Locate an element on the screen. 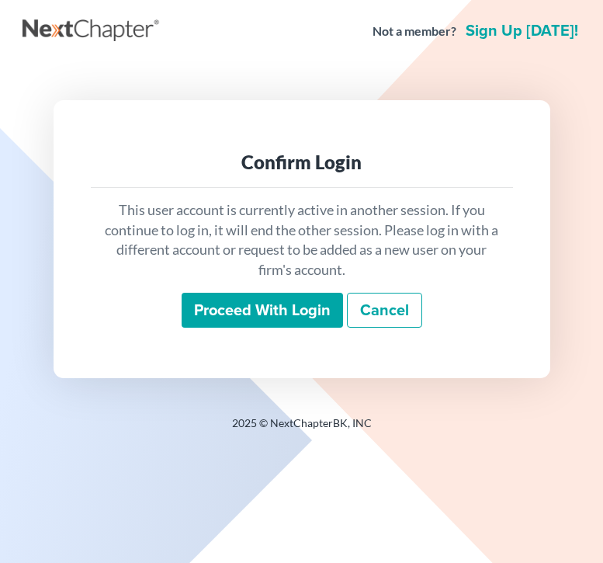 This screenshot has width=603, height=563. div: Confirm Login is located at coordinates (302, 162).